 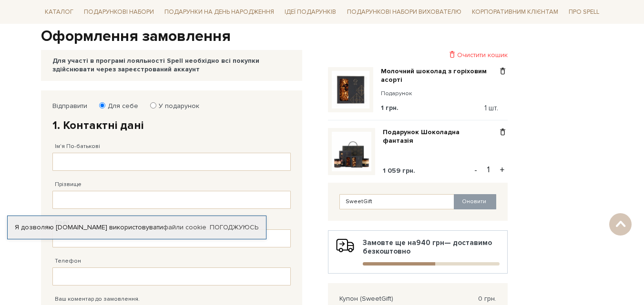 What do you see at coordinates (69, 106) in the screenshot?
I see `label: Відправити` at bounding box center [69, 106].